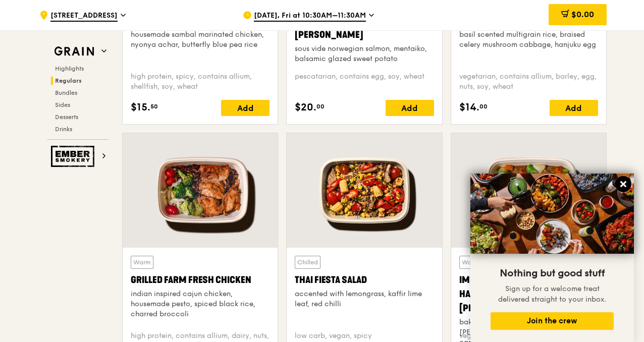 This screenshot has height=342, width=644. Describe the element at coordinates (529, 82) in the screenshot. I see `div: vegetarian, contains allium, barley, egg, nuts, soy, wheat` at that location.